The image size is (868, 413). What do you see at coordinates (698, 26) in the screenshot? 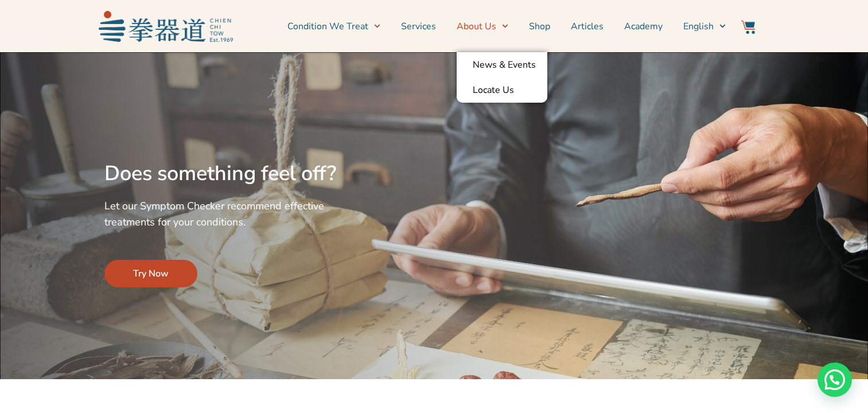
I see `span: English` at bounding box center [698, 26].